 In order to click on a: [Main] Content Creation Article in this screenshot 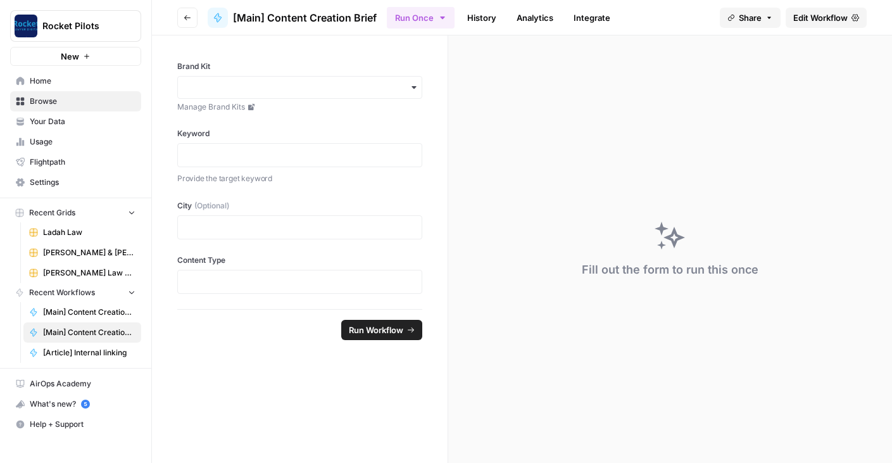, I will do `click(82, 312)`.